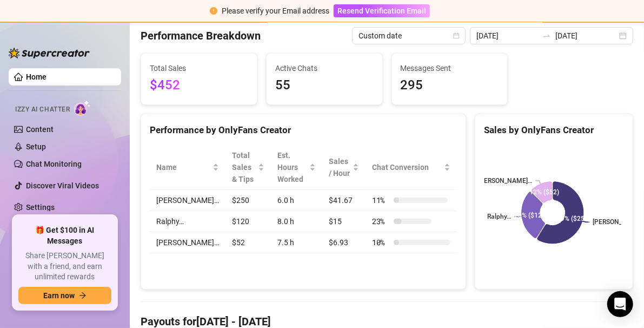  What do you see at coordinates (407, 167) in the screenshot?
I see `span: Chat Conversion` at bounding box center [407, 167].